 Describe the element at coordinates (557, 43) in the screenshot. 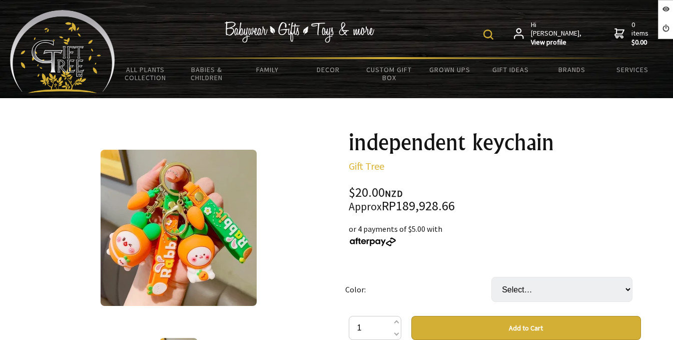

I see `strong: View profile` at that location.